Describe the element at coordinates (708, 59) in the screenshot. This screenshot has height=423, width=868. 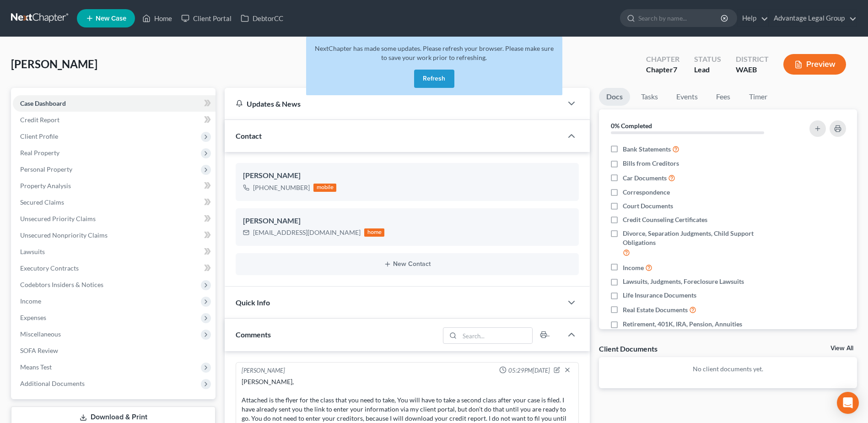
I see `div: Status` at that location.